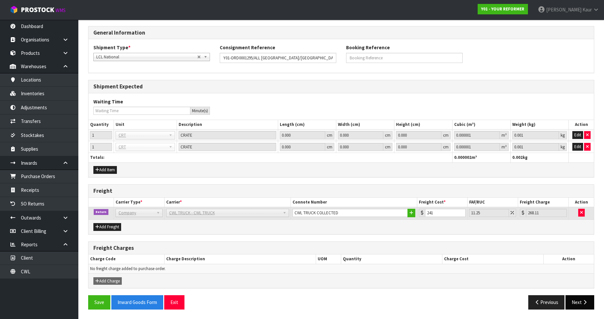 The width and height of the screenshot is (604, 319). Describe the element at coordinates (307, 125) in the screenshot. I see `th: Length (cm)` at that location.